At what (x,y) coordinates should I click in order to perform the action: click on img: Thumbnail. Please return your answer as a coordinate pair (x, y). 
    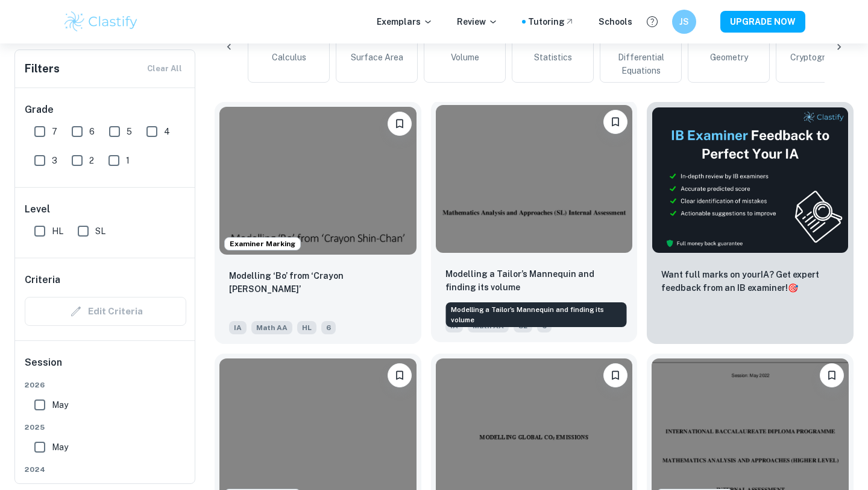
    Looking at the image, I should click on (750, 180).